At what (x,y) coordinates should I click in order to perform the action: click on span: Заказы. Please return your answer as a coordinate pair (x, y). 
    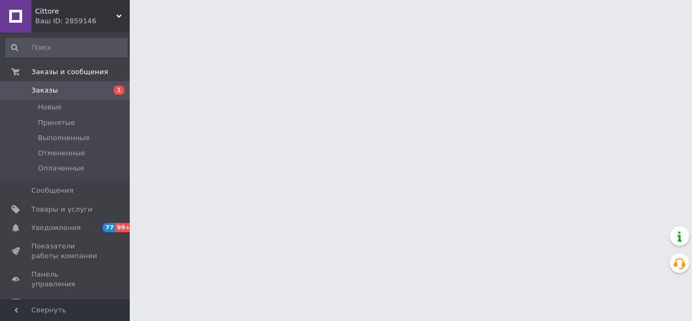
    Looking at the image, I should click on (44, 90).